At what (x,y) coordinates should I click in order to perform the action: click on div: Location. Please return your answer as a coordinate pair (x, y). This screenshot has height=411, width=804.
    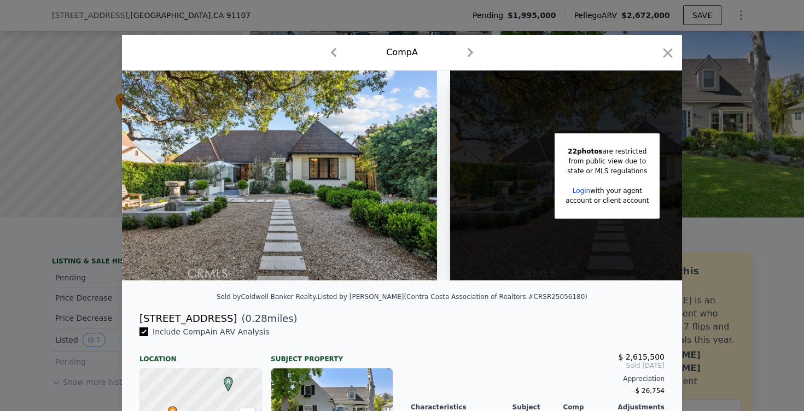
    Looking at the image, I should click on (201, 355).